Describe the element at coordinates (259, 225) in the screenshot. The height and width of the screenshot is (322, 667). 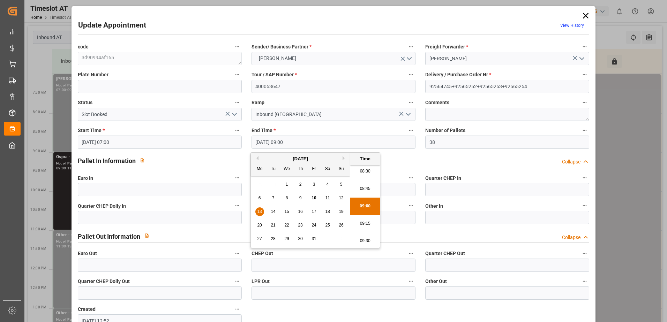
I see `span: 20` at that location.